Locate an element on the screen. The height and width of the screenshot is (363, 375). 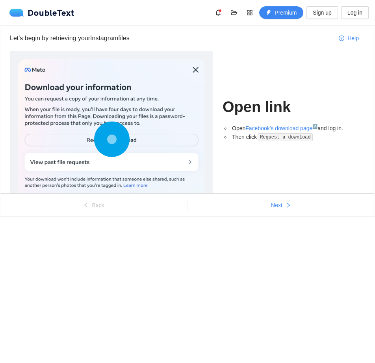
span: bell is located at coordinates (218, 13).